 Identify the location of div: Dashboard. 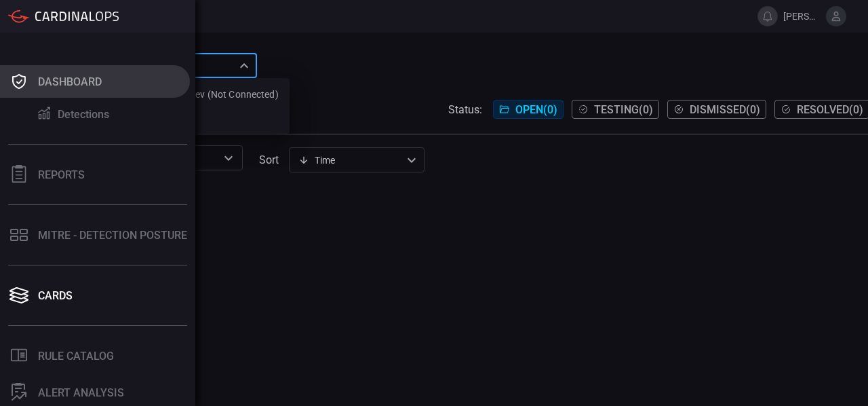
(70, 81).